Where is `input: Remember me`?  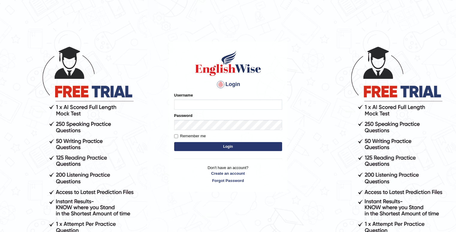
input: Remember me is located at coordinates (176, 136).